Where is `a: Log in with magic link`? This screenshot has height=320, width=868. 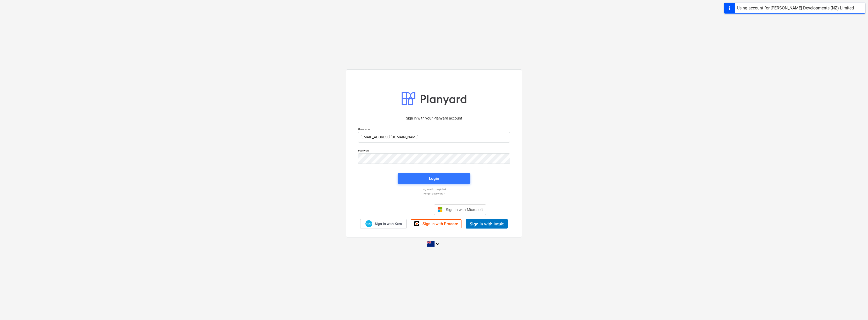
a: Log in with magic link is located at coordinates (434, 189).